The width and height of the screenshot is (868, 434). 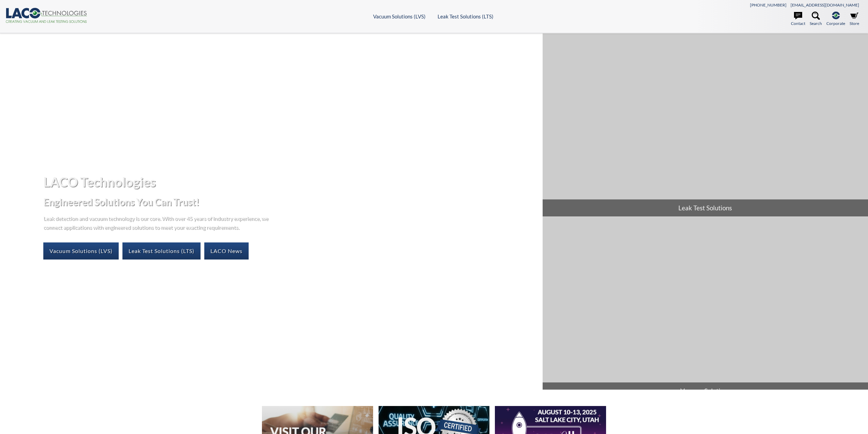 What do you see at coordinates (227, 251) in the screenshot?
I see `a: LACO News` at bounding box center [227, 251].